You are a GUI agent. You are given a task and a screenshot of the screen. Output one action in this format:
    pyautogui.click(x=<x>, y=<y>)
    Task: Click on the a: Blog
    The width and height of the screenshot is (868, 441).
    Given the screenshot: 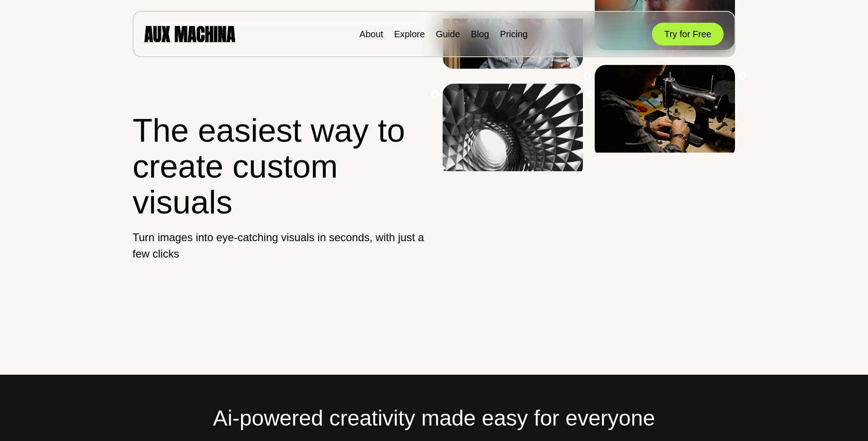 What is the action you would take?
    pyautogui.click(x=480, y=34)
    